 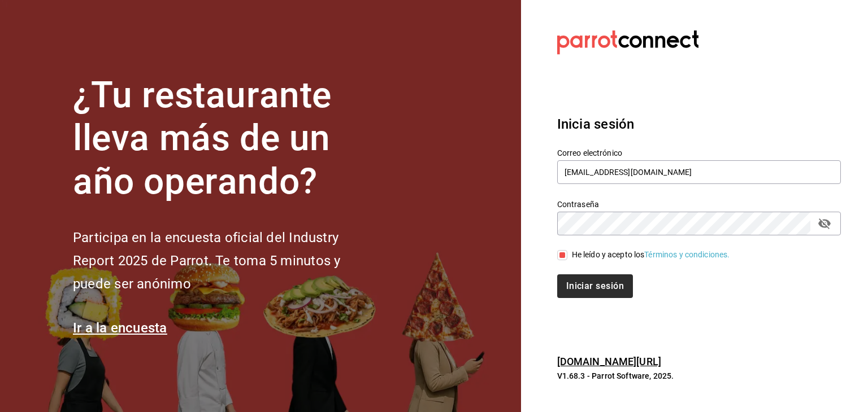 What do you see at coordinates (699, 376) in the screenshot?
I see `p: V1.68.3 - Parrot Software, 2025.` at bounding box center [699, 376].